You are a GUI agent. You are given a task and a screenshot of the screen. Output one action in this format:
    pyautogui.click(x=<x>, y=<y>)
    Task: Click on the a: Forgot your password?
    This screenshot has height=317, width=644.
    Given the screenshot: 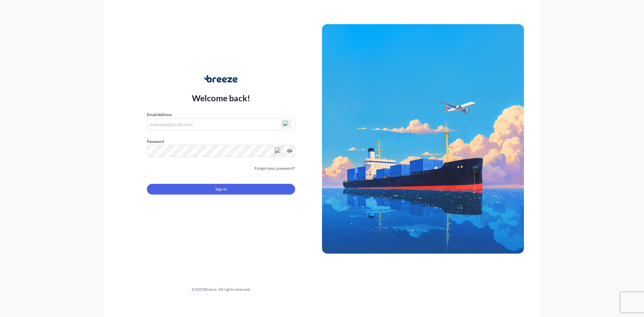 What is the action you would take?
    pyautogui.click(x=274, y=168)
    